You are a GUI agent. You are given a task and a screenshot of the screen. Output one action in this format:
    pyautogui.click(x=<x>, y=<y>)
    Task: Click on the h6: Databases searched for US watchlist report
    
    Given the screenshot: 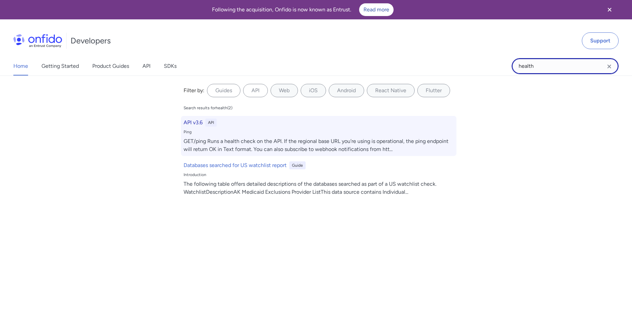 What is the action you would take?
    pyautogui.click(x=235, y=166)
    